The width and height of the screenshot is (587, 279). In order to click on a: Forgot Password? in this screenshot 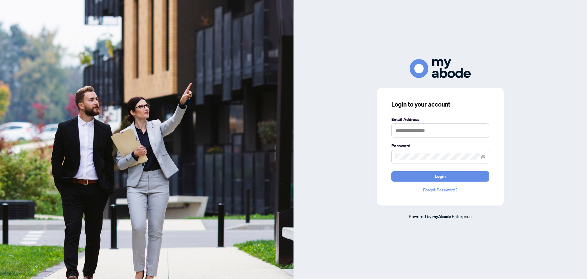, I will do `click(440, 190)`.